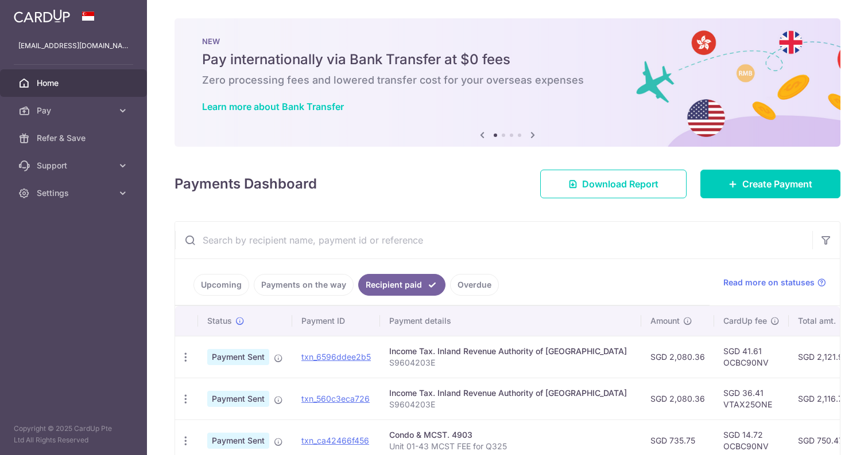 This screenshot has width=868, height=455. What do you see at coordinates (402, 285) in the screenshot?
I see `a: Recipient paid` at bounding box center [402, 285].